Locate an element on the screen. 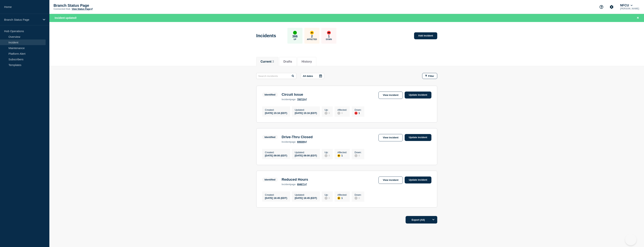  button: All dates is located at coordinates (312, 76).